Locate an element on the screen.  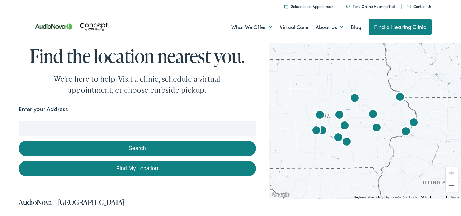
span: Map data ©2025 Google is located at coordinates (401, 197).